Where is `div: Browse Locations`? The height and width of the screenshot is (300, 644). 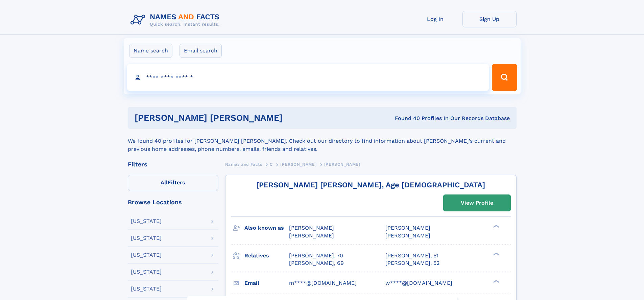
div: Browse Locations is located at coordinates (173, 202).